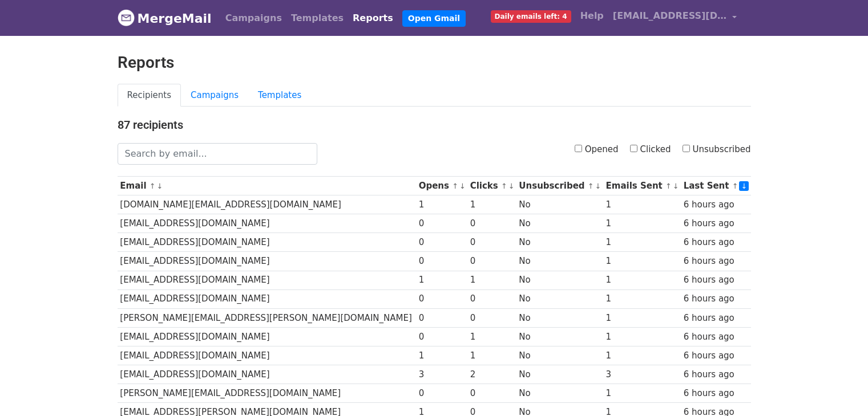 Image resolution: width=868 pixels, height=416 pixels. What do you see at coordinates (578, 149) in the screenshot?
I see `input: Opened` at bounding box center [578, 149].